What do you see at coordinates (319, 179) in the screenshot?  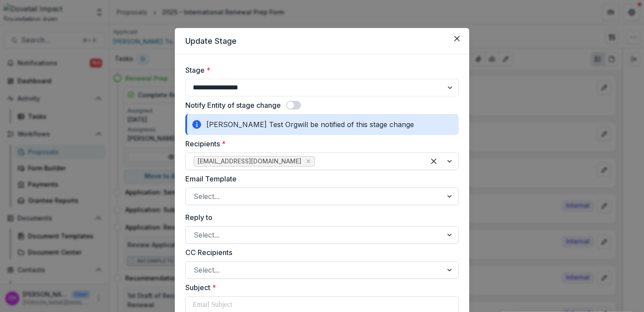 I see `label: Email Template` at bounding box center [319, 179].